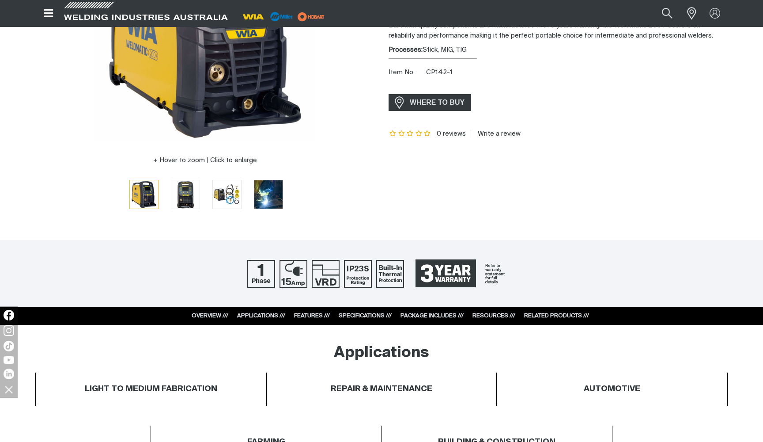  Describe the element at coordinates (9, 359) in the screenshot. I see `img: YouTube` at that location.